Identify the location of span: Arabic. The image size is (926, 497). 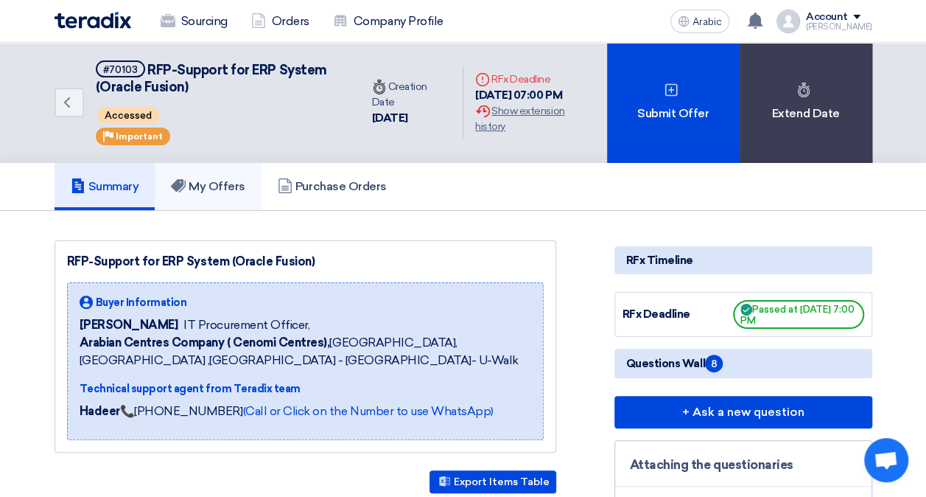
(708, 22).